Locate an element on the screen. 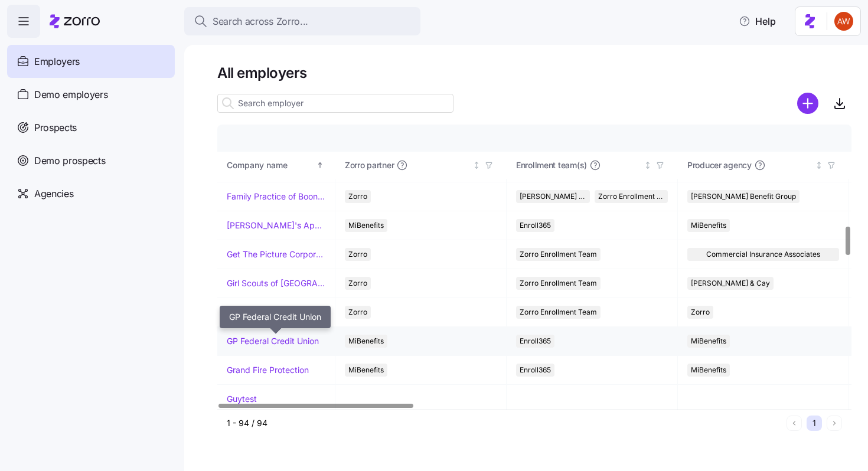  span: Agencies is located at coordinates (54, 194).